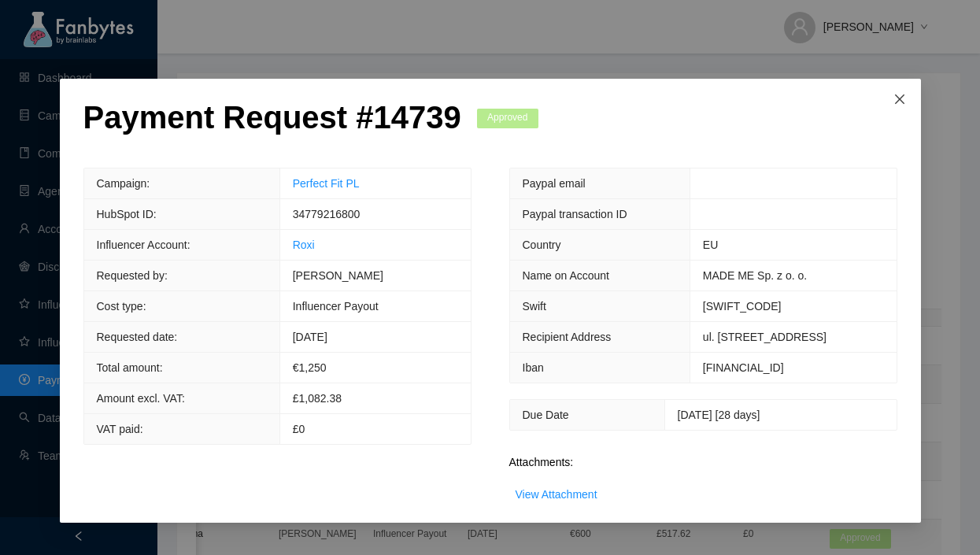  What do you see at coordinates (304, 245) in the screenshot?
I see `a: Roxi` at bounding box center [304, 245].